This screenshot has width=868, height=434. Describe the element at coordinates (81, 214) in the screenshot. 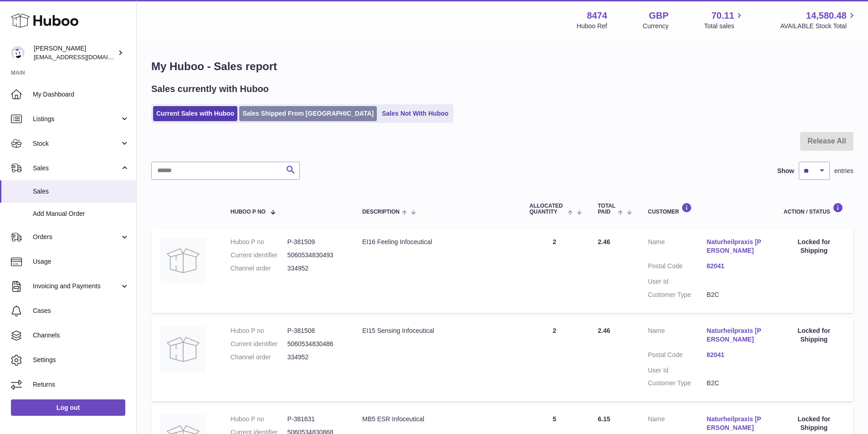

I see `span: Add Manual Order` at that location.